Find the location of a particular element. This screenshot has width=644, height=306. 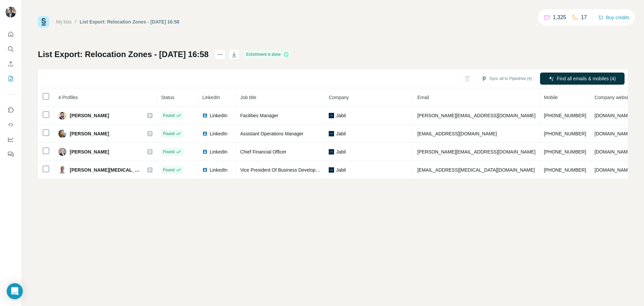

button: Use Surfe on LinkedIn is located at coordinates (11, 110).